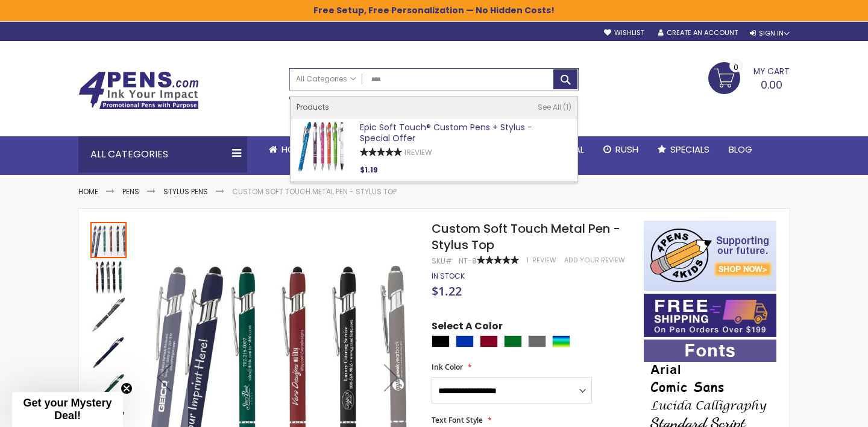 The width and height of the screenshot is (868, 427). I want to click on div: Free shipping on pen orders over $199, so click(529, 103).